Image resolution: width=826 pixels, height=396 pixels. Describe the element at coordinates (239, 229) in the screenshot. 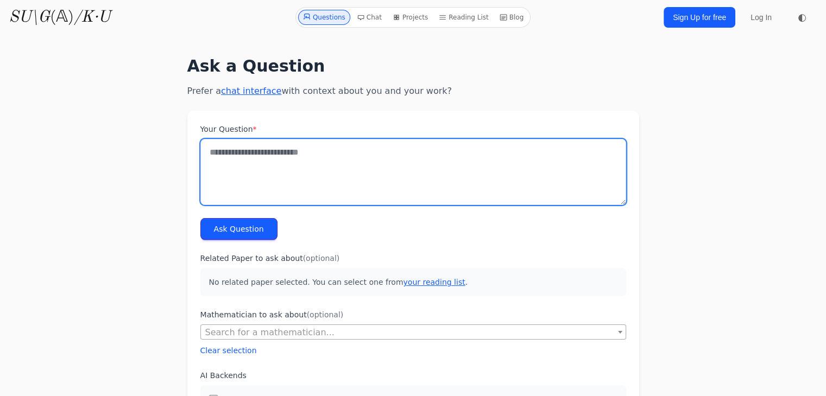

I see `button: Ask Question` at that location.